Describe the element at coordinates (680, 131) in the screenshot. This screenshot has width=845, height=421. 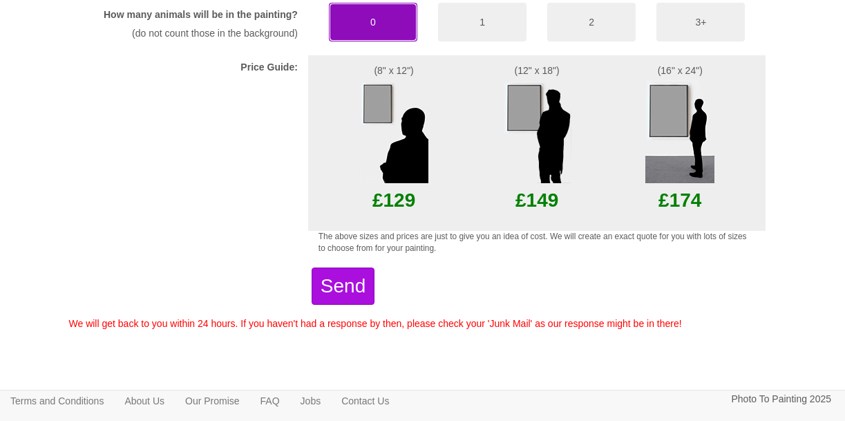
I see `img: Example size of a large painting` at that location.